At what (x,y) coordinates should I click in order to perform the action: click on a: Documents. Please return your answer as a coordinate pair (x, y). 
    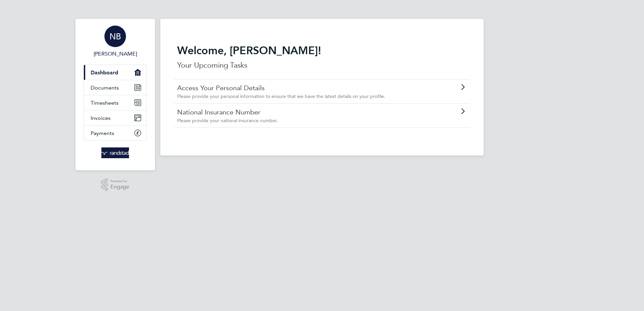
    Looking at the image, I should click on (115, 87).